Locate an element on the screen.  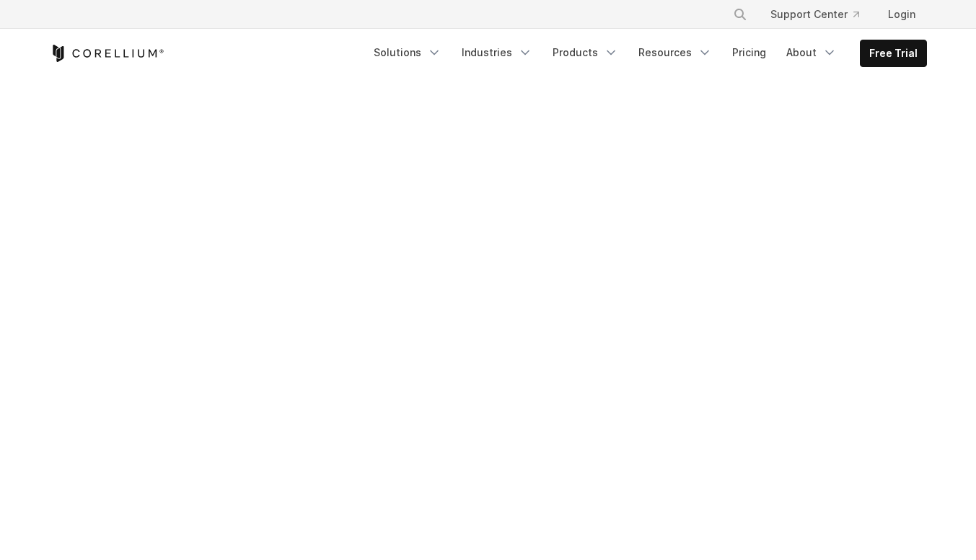
a: Corellium Home is located at coordinates (107, 54).